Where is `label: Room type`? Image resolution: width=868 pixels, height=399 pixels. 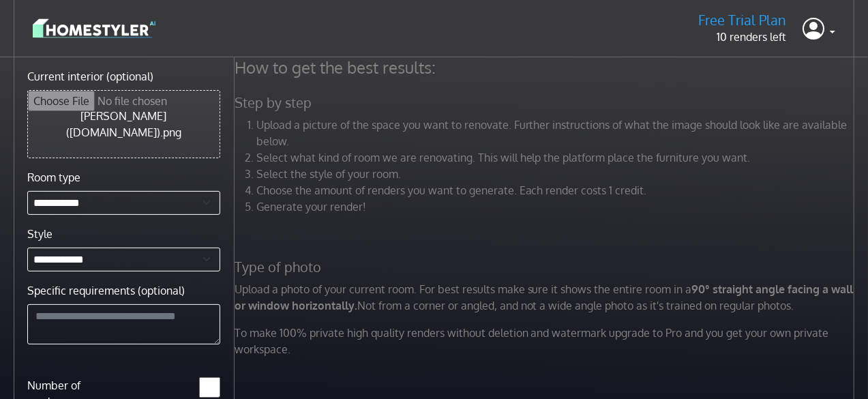 label: Room type is located at coordinates (54, 177).